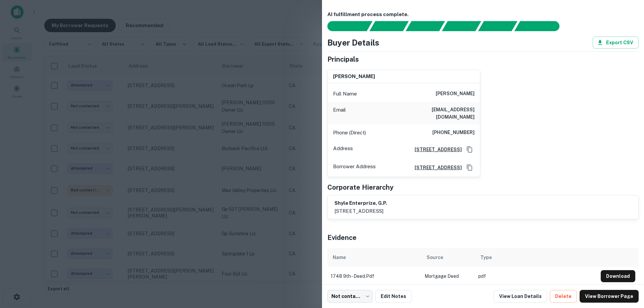 The width and height of the screenshot is (644, 308). What do you see at coordinates (389, 26) in the screenshot?
I see `div: Your request is received and processing...` at bounding box center [389, 26].